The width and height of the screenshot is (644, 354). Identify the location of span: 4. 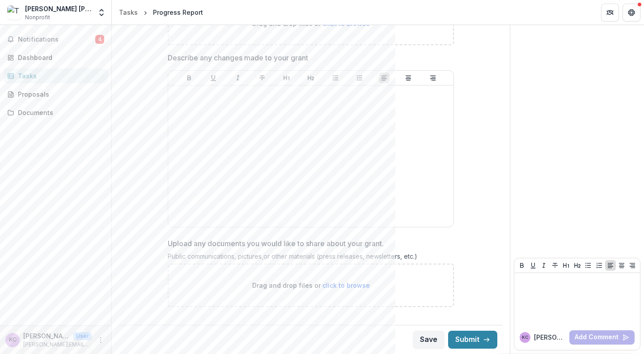
(100, 39).